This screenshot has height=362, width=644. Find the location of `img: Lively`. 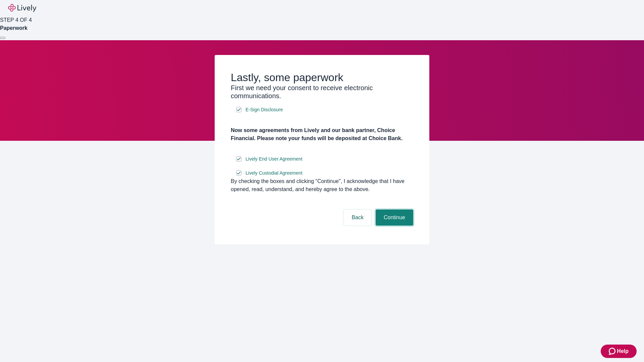

img: Lively is located at coordinates (22, 8).